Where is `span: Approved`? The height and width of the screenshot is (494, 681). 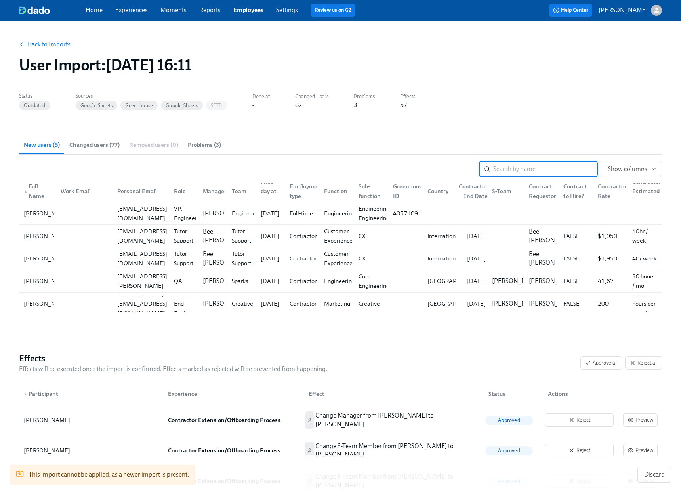 span: Approved is located at coordinates (509, 420).